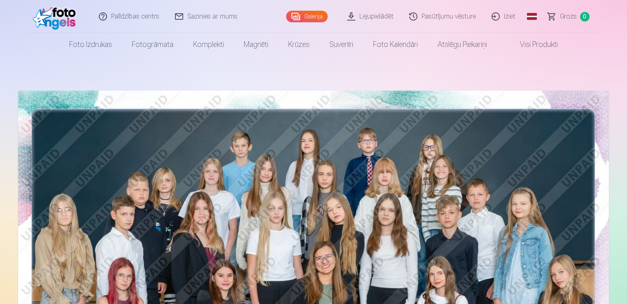 The width and height of the screenshot is (627, 304). Describe the element at coordinates (256, 44) in the screenshot. I see `a: Magnēti` at that location.